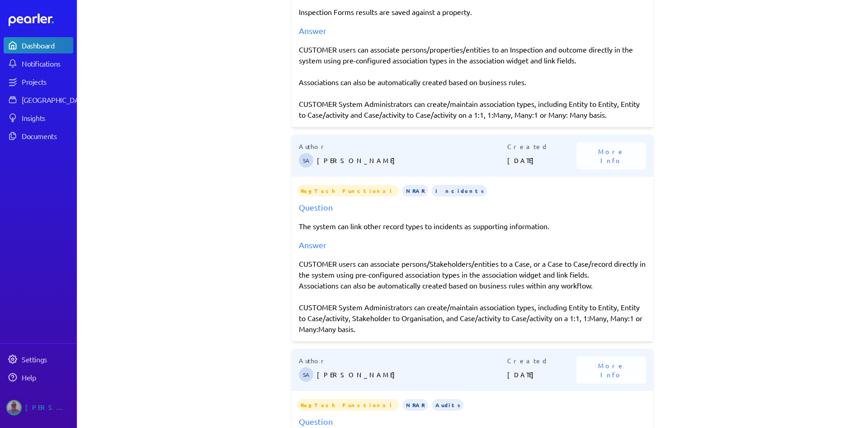  I want to click on p: Inspection Forms results are saved against a property., so click(473, 12).